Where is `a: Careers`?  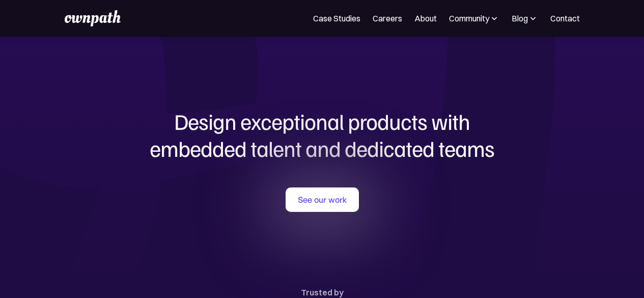
a: Careers is located at coordinates (387, 18).